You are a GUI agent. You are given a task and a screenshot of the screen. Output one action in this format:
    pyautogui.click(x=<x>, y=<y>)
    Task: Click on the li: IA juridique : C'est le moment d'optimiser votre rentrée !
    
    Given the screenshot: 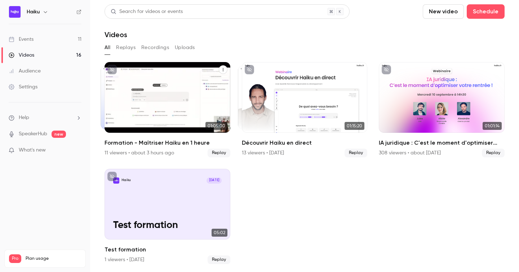 What is the action you would take?
    pyautogui.click(x=441, y=109)
    